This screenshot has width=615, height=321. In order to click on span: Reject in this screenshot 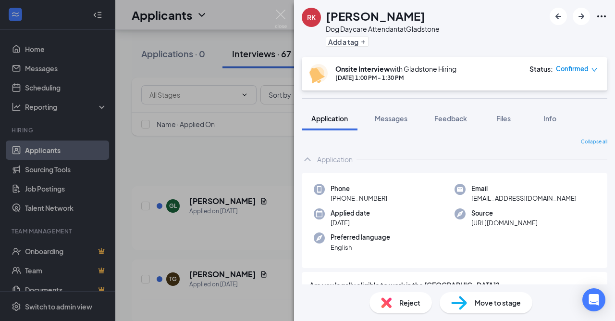, I will do `click(410, 302)`.